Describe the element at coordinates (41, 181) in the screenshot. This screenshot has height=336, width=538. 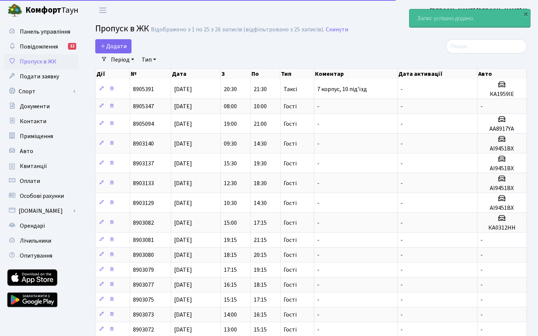
I see `a: Оплати` at that location.